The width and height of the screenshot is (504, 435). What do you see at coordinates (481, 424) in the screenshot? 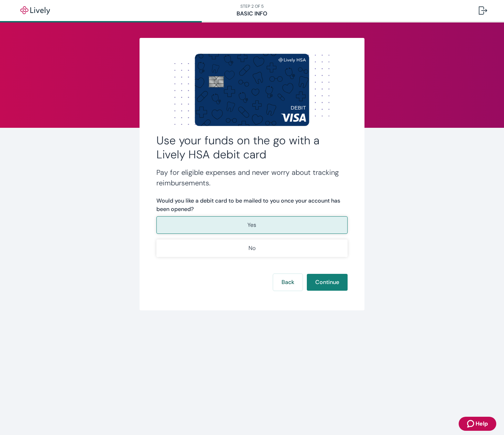
I see `span: Help` at bounding box center [481, 424].